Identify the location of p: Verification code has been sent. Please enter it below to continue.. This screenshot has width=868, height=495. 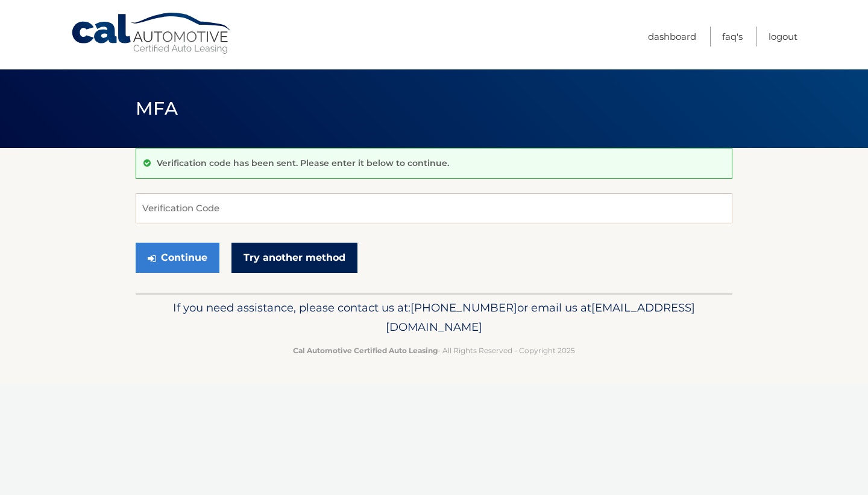
(302, 163).